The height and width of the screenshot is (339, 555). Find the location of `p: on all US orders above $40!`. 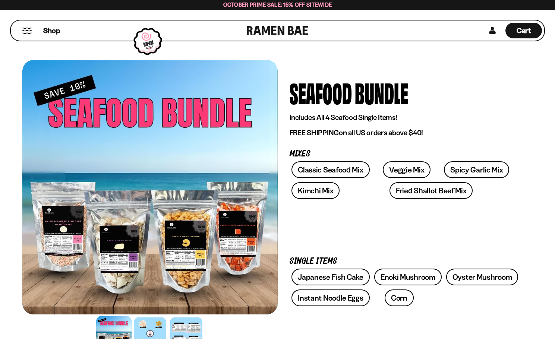

p: on all US orders above $40! is located at coordinates (405, 133).